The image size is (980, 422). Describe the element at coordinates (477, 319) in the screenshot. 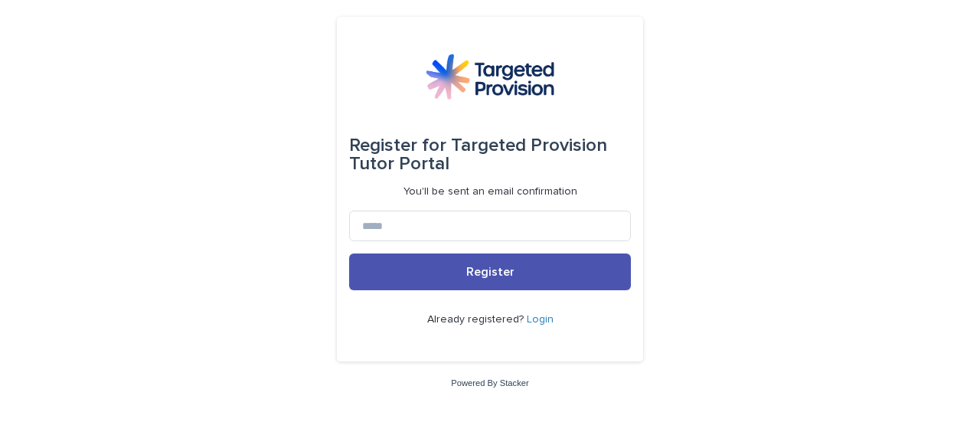

I see `span: Already registered?` at that location.